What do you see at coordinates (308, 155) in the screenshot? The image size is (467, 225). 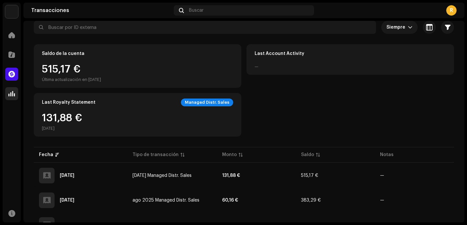 I see `div: Saldo` at bounding box center [308, 155].